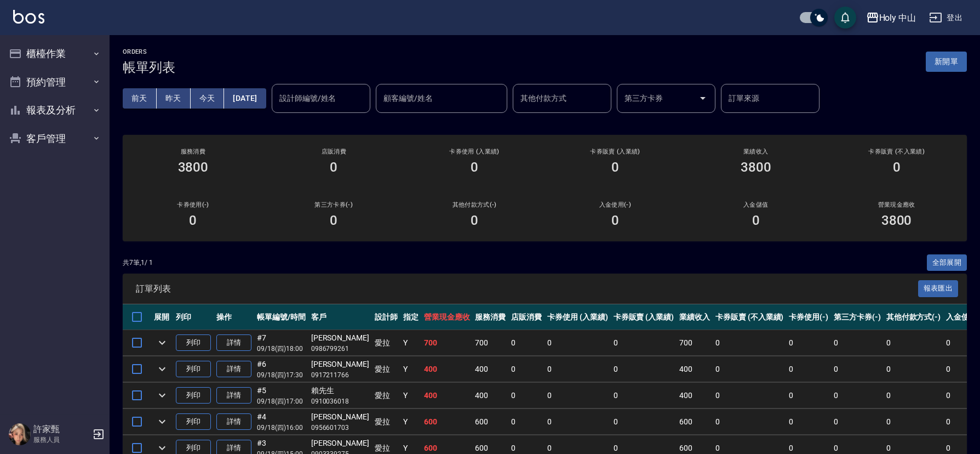 The height and width of the screenshot is (454, 980). I want to click on h2: 入金儲值, so click(755, 204).